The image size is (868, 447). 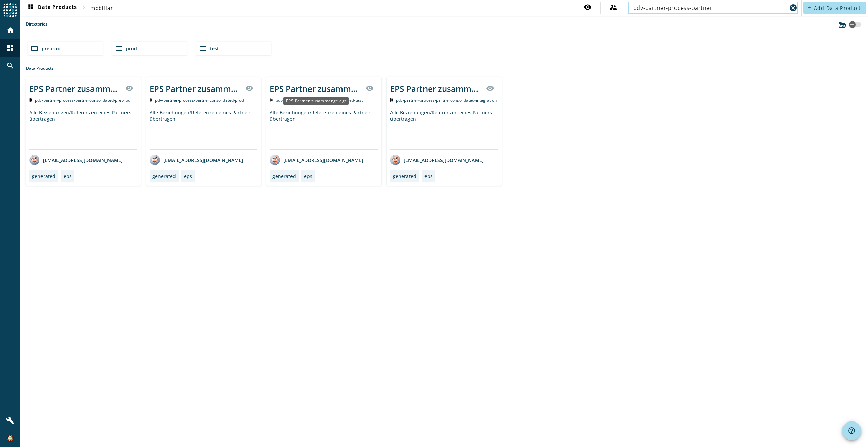 I want to click on mat-icon: chevron_right, so click(x=84, y=7).